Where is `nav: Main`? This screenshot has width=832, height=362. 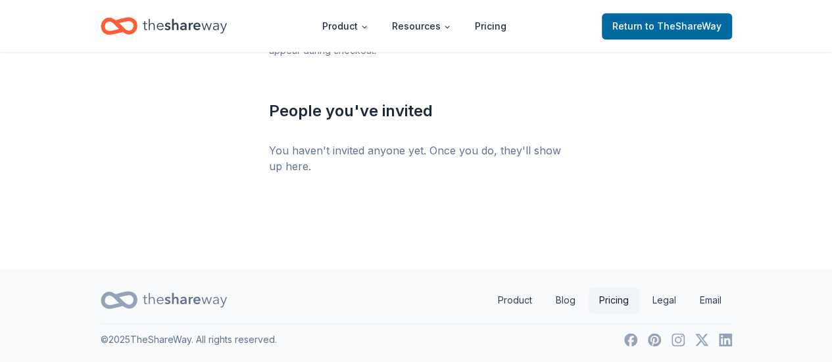 nav: Main is located at coordinates (414, 26).